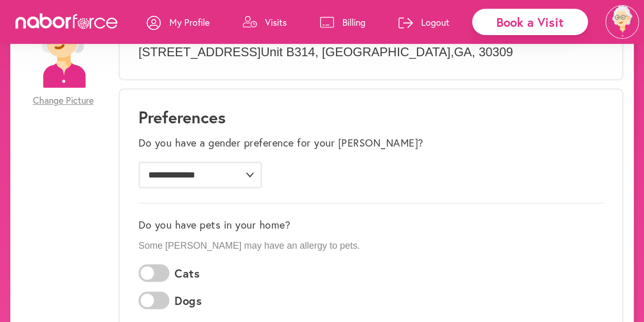 The height and width of the screenshot is (322, 644). I want to click on a: My Profile, so click(178, 22).